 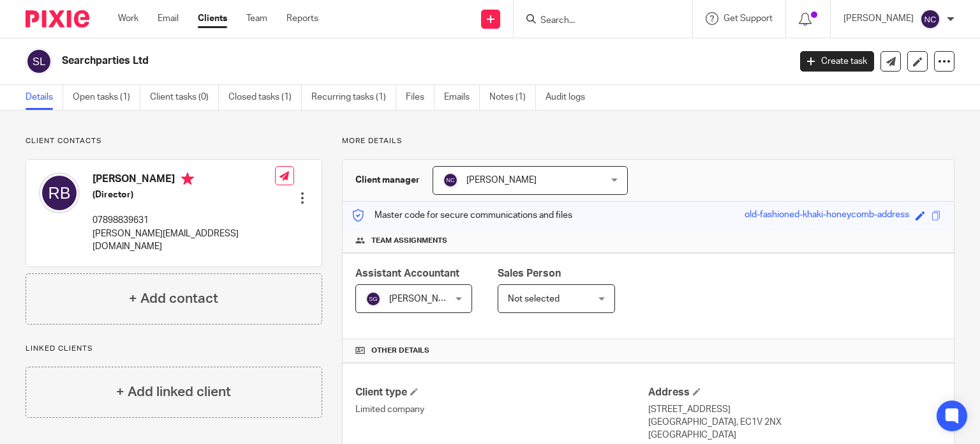 I want to click on span: Get Support, so click(x=748, y=18).